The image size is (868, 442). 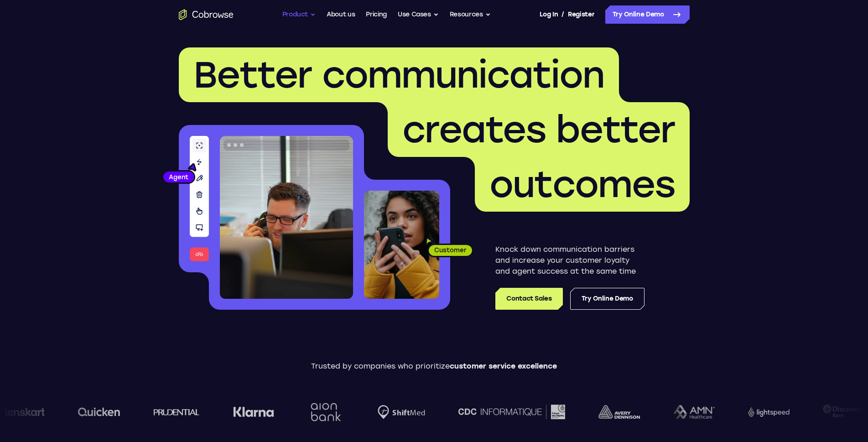 I want to click on a: Pricing, so click(x=376, y=14).